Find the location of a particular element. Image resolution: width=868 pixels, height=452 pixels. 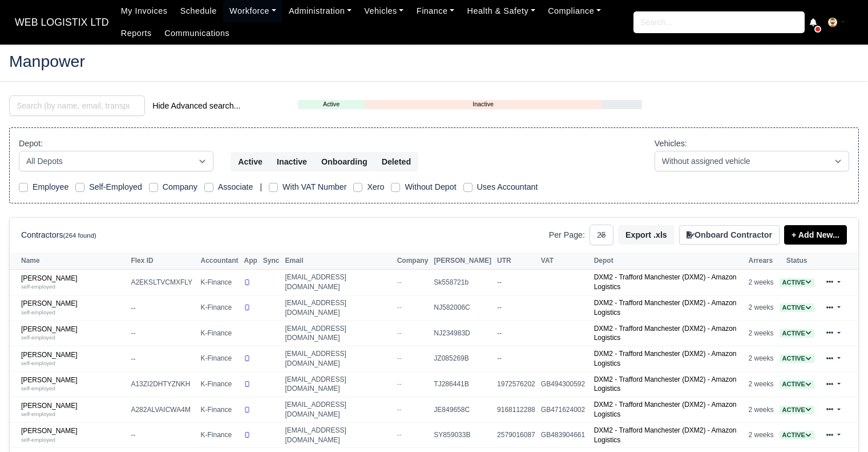

button: Hide Advanced search... is located at coordinates (197, 106).